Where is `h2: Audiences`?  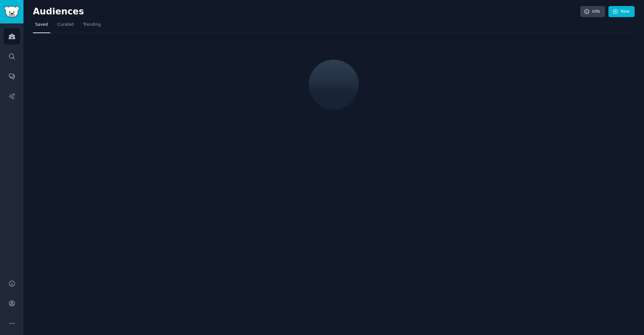
h2: Audiences is located at coordinates (307, 12).